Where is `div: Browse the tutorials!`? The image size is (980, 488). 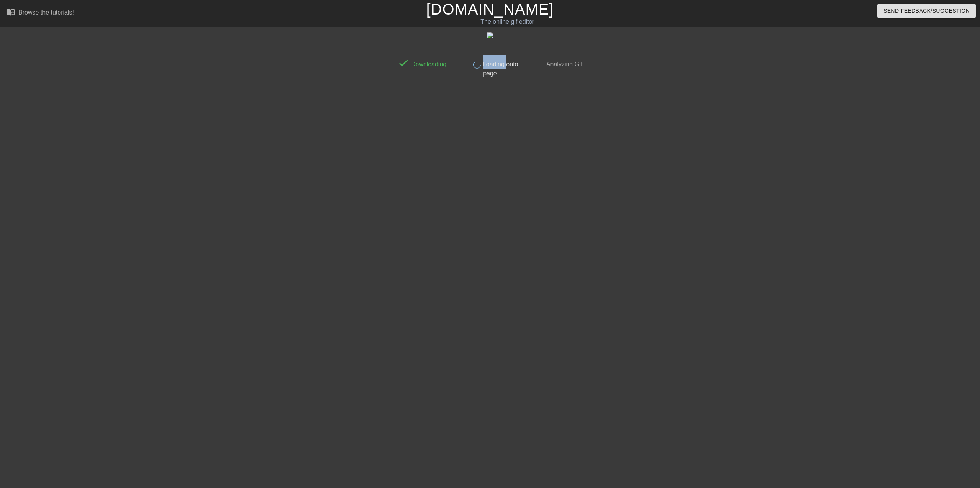 div: Browse the tutorials! is located at coordinates (46, 13).